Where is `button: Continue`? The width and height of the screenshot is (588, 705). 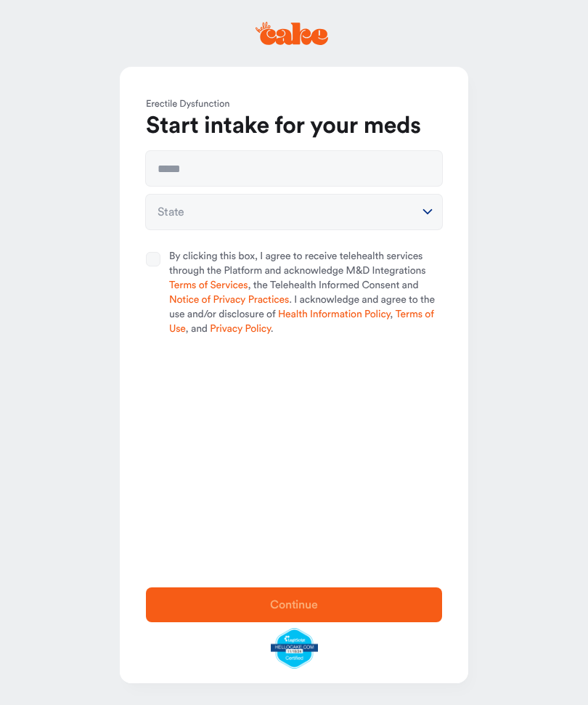 button: Continue is located at coordinates (294, 605).